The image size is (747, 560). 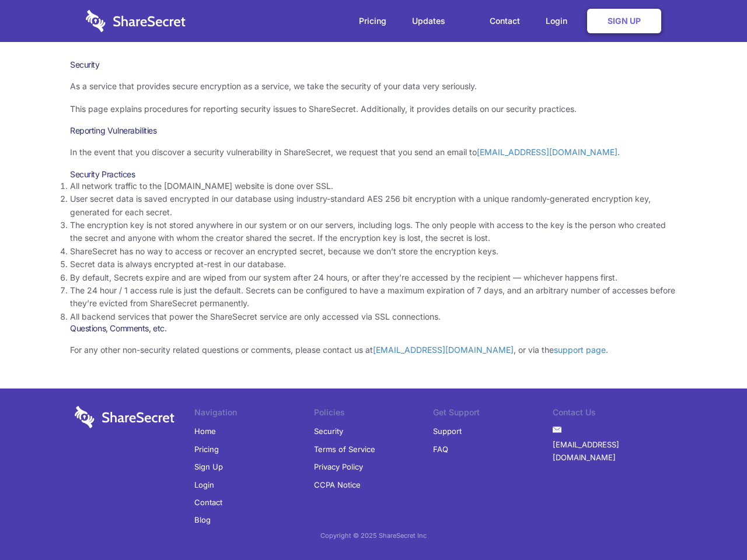 I want to click on p: This page explains procedures for reporting security issues to ShareSecret. Additionally, it prov..., so click(x=374, y=109).